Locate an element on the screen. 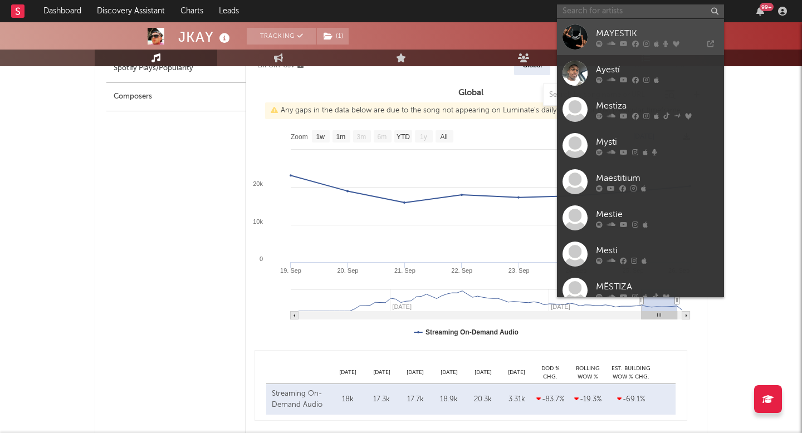 The image size is (802, 433). button: 99+ is located at coordinates (760, 11).